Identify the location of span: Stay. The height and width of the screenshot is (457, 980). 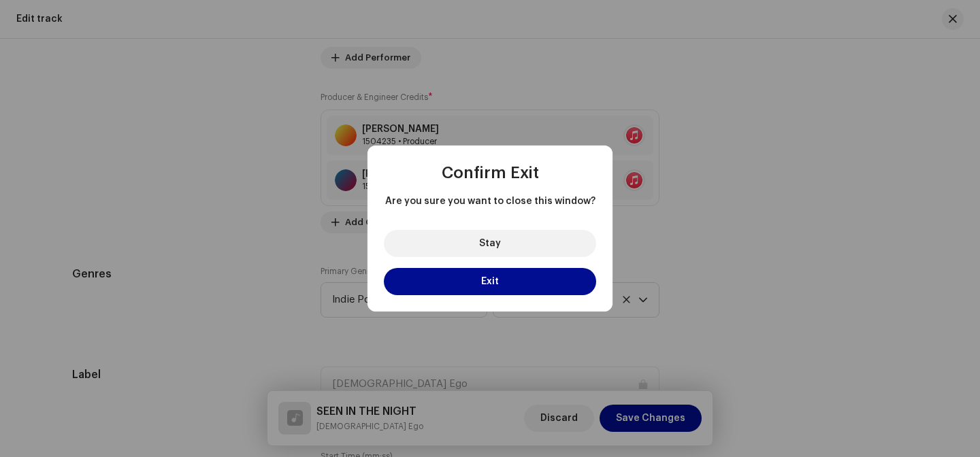
(490, 243).